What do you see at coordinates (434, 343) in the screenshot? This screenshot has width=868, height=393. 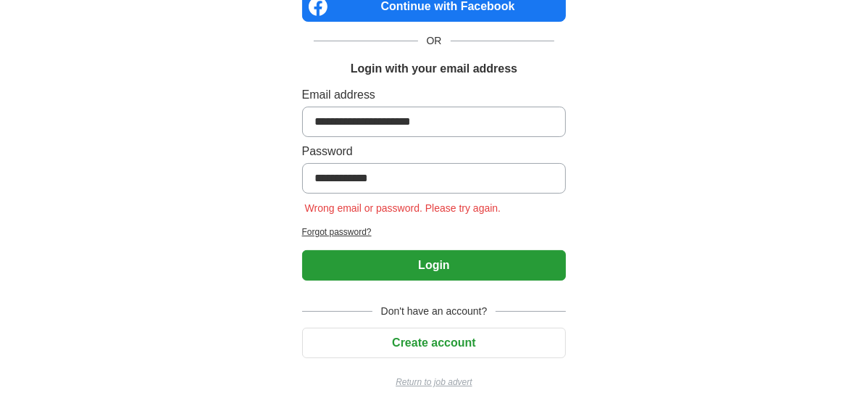 I see `button: Create account` at bounding box center [434, 343].